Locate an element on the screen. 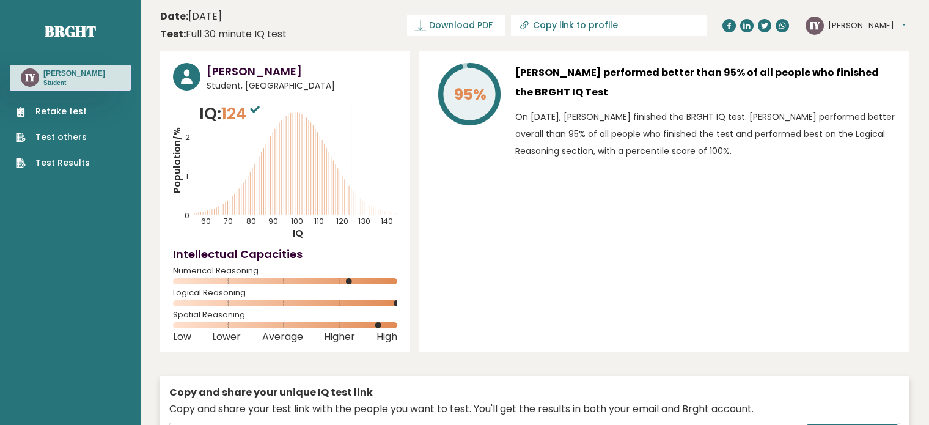 The height and width of the screenshot is (425, 929). tspan: 100 is located at coordinates (297, 221).